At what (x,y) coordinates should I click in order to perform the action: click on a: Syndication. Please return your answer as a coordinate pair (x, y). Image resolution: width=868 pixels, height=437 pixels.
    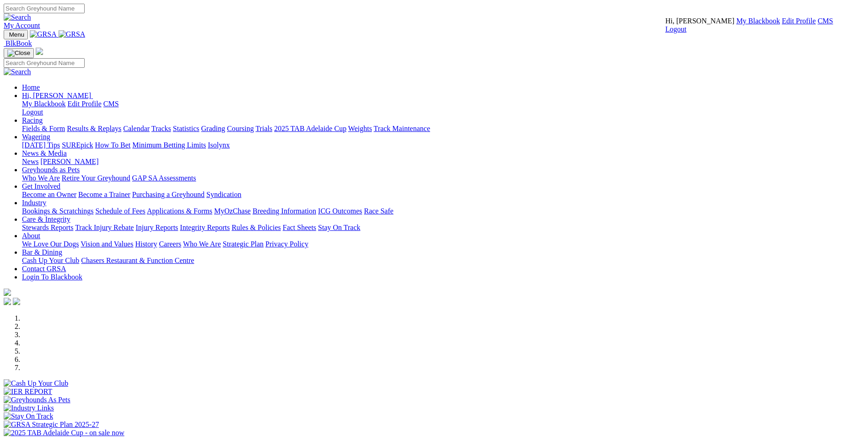
    Looking at the image, I should click on (224, 195).